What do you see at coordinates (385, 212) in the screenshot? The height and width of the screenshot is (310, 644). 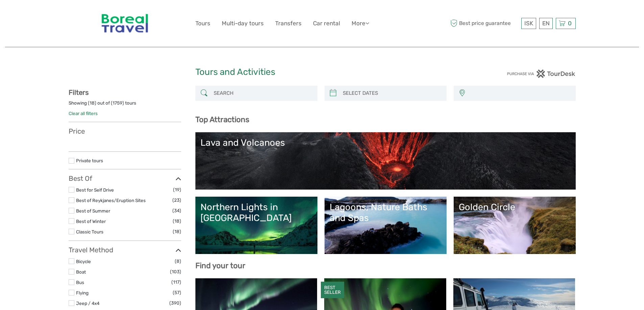 I see `div: Lagoons, Nature Baths and Spas` at bounding box center [385, 212].